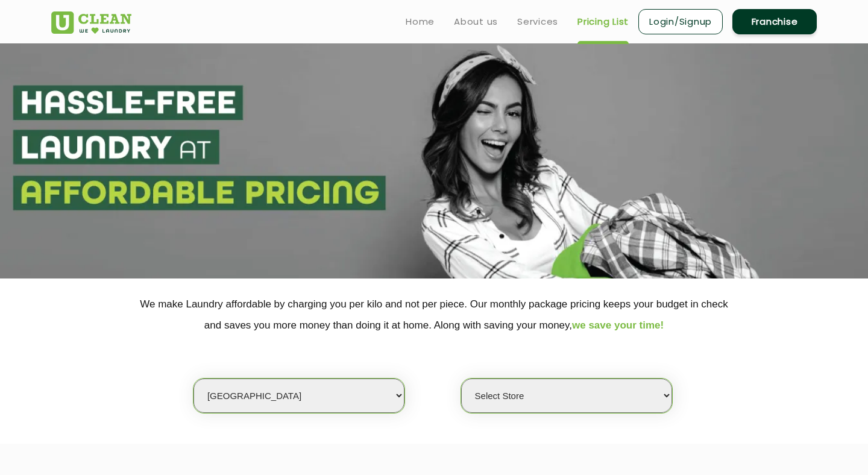 This screenshot has width=868, height=475. I want to click on img: UClean Laundry and Dry Cleaning, so click(91, 23).